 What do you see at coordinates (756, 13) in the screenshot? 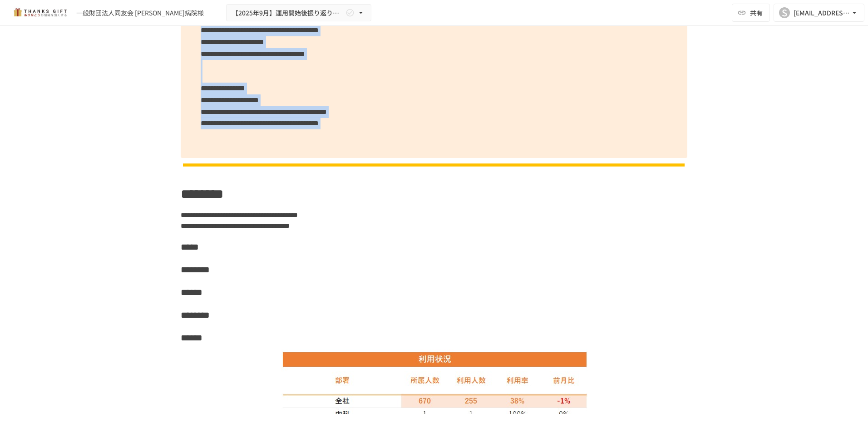
I see `span: 共有` at bounding box center [756, 13].